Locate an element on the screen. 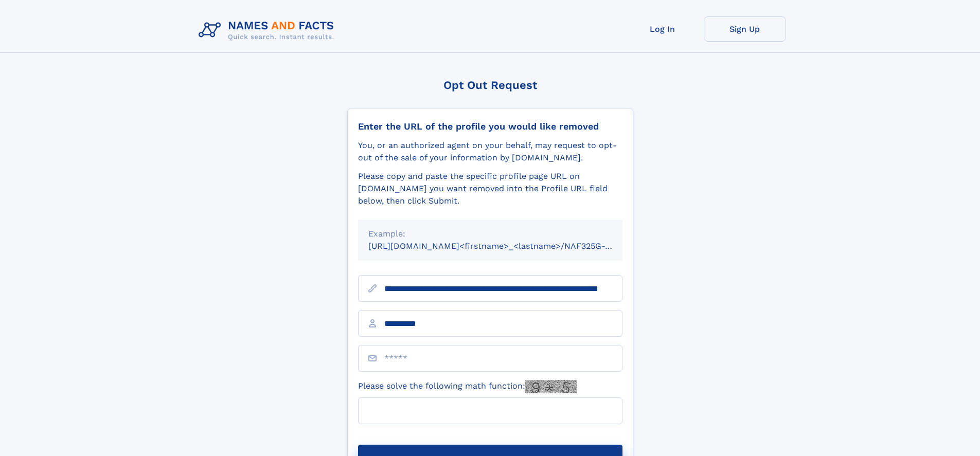 Image resolution: width=980 pixels, height=456 pixels. a: Log In is located at coordinates (662, 29).